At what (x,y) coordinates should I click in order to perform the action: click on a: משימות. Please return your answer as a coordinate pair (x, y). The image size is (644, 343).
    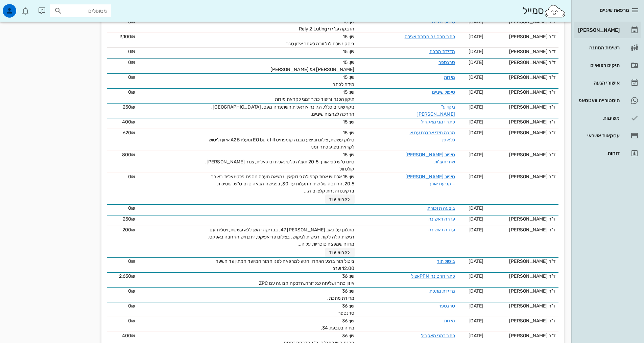
    Looking at the image, I should click on (607, 118).